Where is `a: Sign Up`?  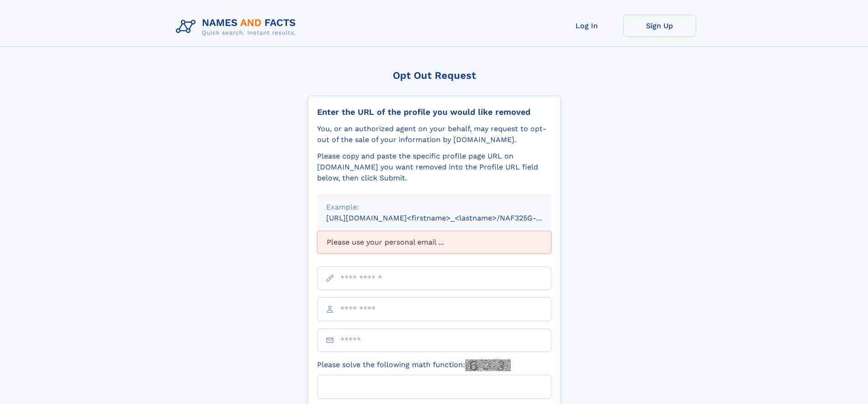 a: Sign Up is located at coordinates (659, 26).